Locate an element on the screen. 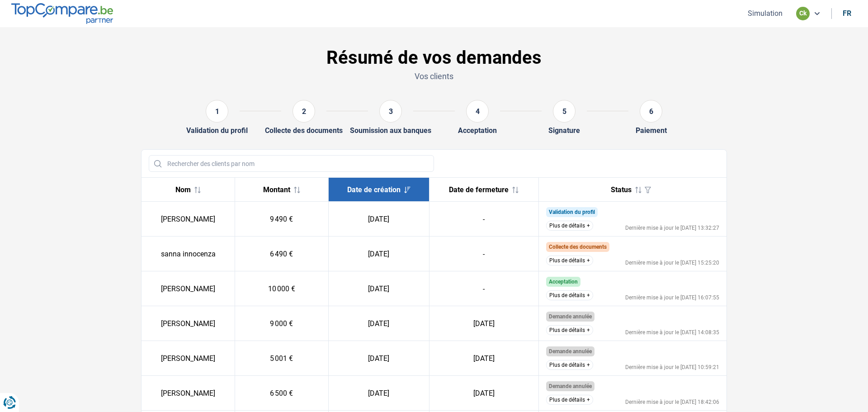 The height and width of the screenshot is (412, 868). td: 6 500 € is located at coordinates (281, 393).